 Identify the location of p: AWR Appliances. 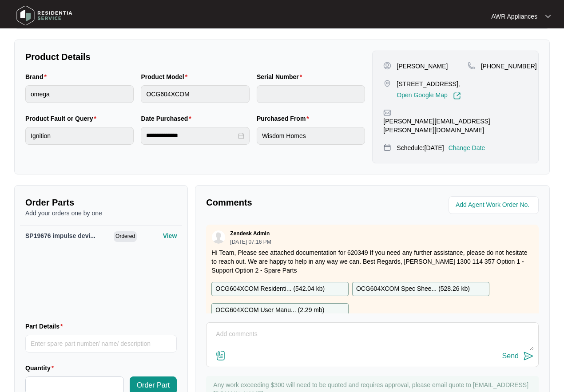
(514, 17).